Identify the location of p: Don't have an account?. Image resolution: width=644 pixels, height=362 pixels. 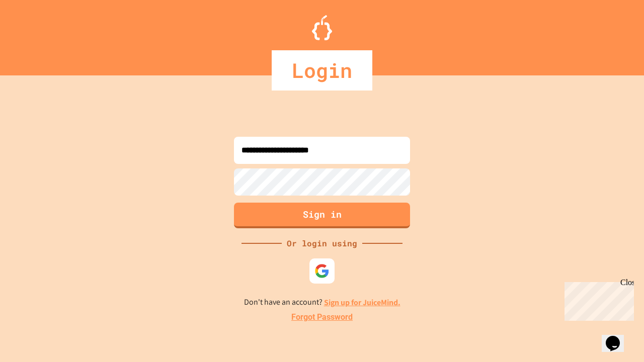
(322, 302).